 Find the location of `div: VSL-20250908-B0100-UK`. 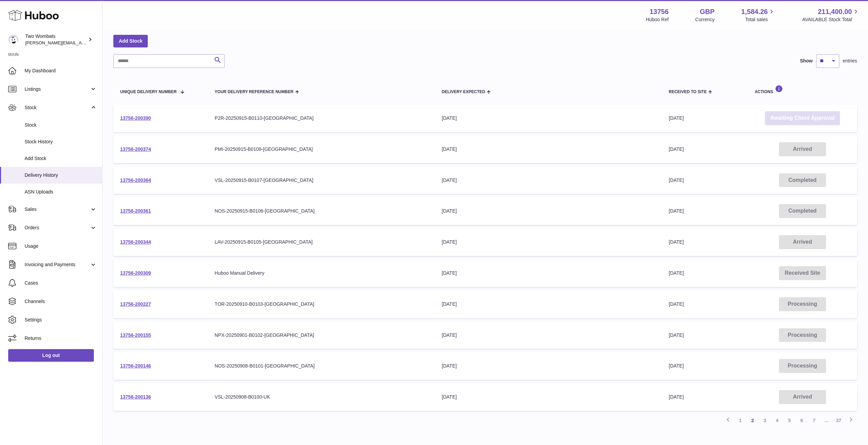

div: VSL-20250908-B0100-UK is located at coordinates (321, 397).